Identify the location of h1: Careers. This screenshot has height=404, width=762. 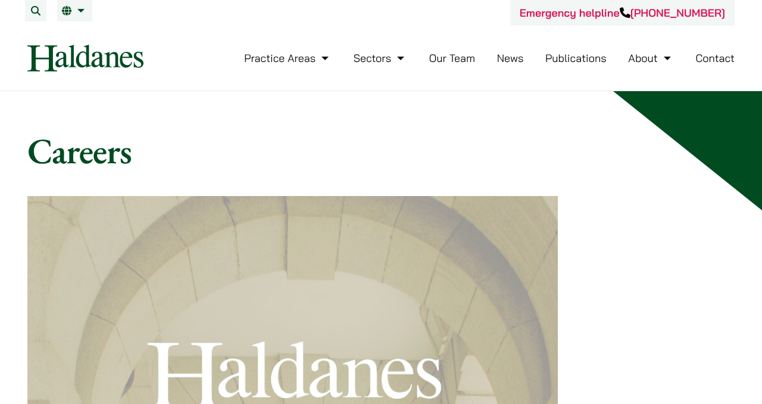
(381, 151).